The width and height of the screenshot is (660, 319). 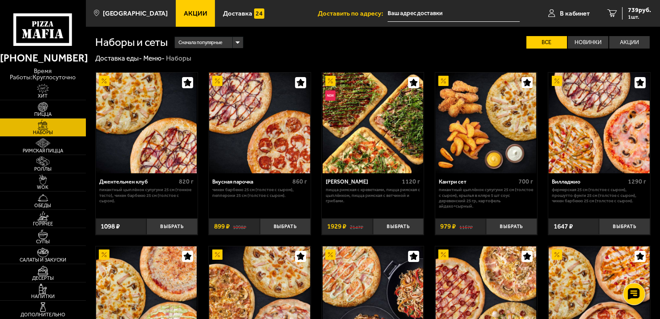 I want to click on a: АкционныйВкусная парочка, so click(x=259, y=123).